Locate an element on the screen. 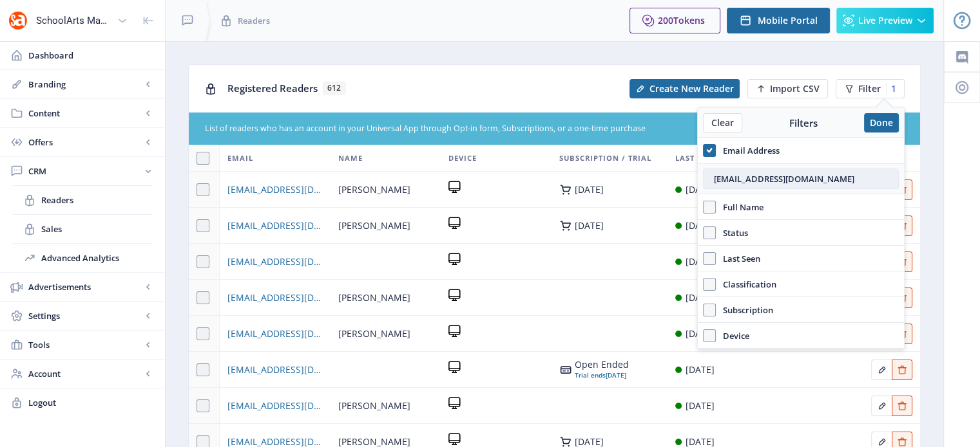 This screenshot has width=980, height=447. div: SchoolArts Magazine is located at coordinates (74, 21).